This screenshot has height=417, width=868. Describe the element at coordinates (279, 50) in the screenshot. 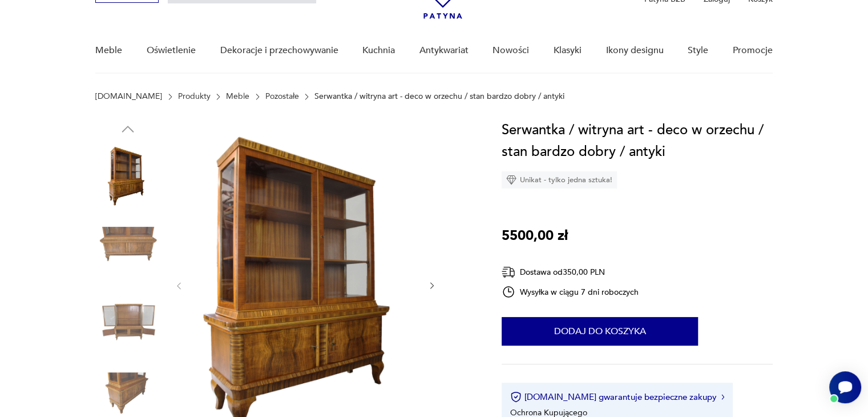

I see `a: Dekoracje i przechowywanie` at that location.